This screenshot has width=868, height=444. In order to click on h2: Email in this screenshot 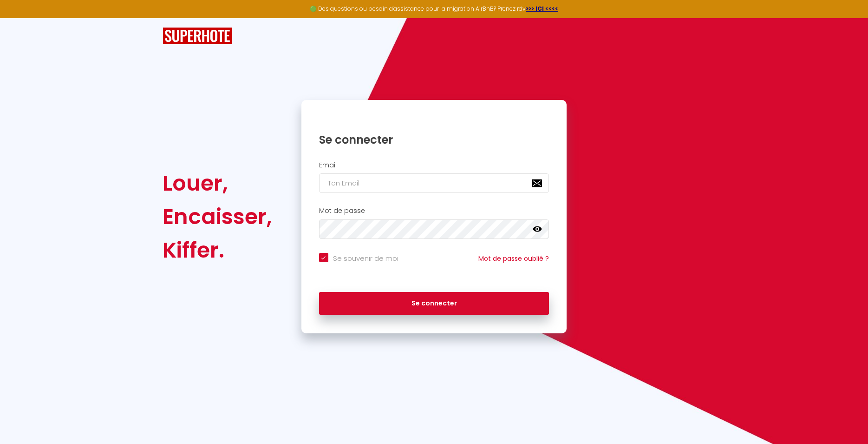, I will do `click(435, 165)`.